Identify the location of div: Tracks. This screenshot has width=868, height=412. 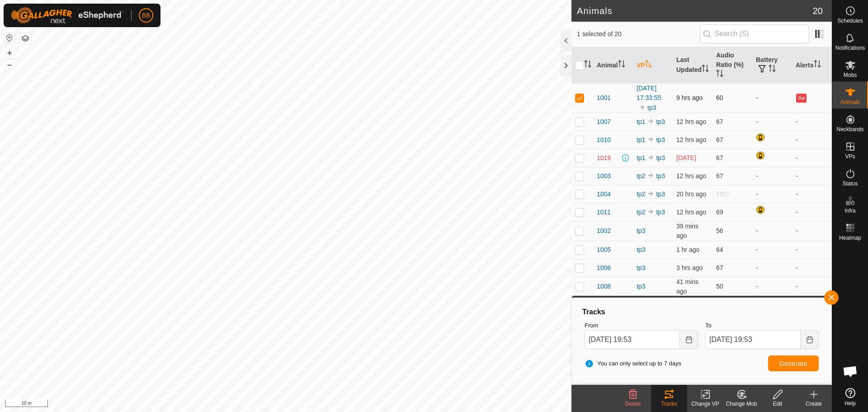
(701, 312).